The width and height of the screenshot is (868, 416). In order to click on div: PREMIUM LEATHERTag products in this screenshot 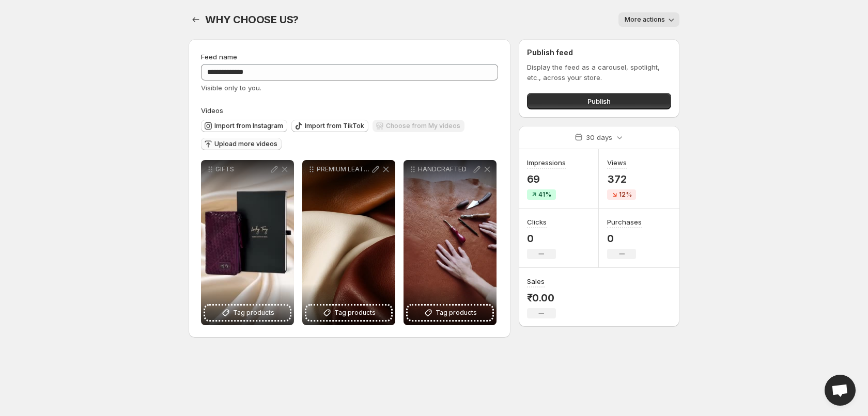, I will do `click(349, 242)`.